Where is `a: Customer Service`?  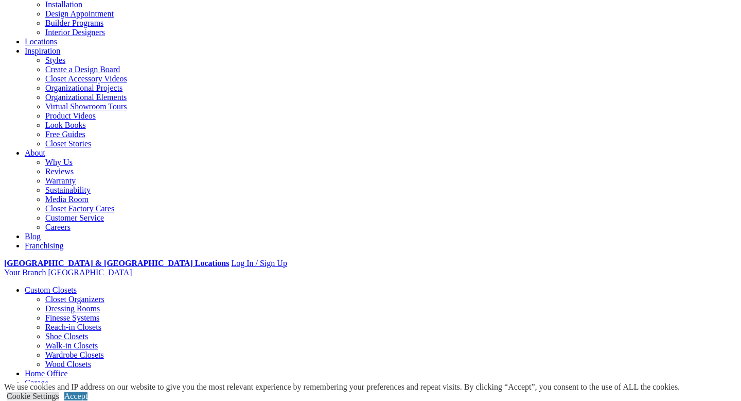 a: Customer Service is located at coordinates (75, 217).